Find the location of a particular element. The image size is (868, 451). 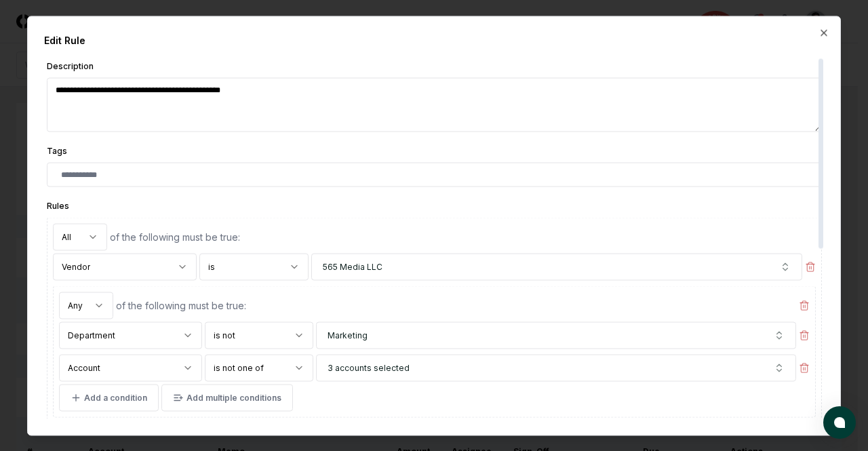

button: Add a condition is located at coordinates (108, 397).